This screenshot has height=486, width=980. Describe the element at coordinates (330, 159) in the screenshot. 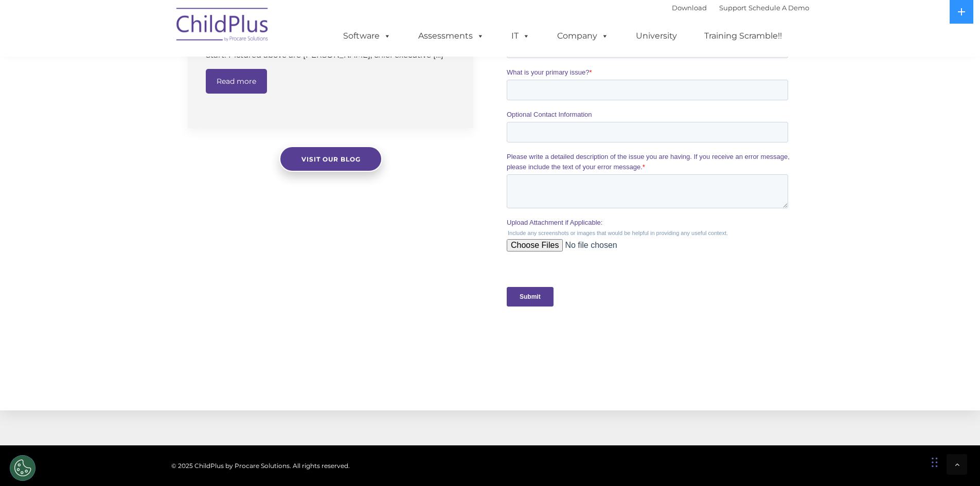

I see `span: Visit our blog` at that location.